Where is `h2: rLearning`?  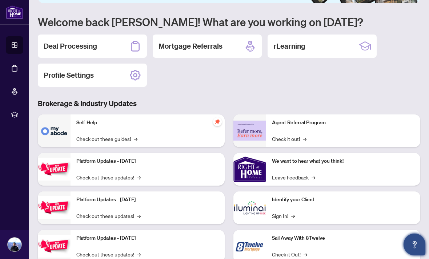
h2: rLearning is located at coordinates (289, 46).